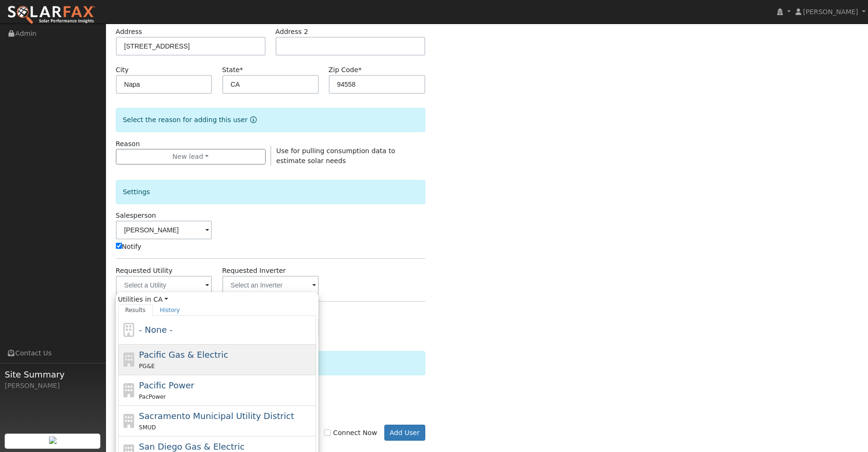 This screenshot has width=868, height=452. What do you see at coordinates (147, 427) in the screenshot?
I see `span: SMUD` at bounding box center [147, 427].